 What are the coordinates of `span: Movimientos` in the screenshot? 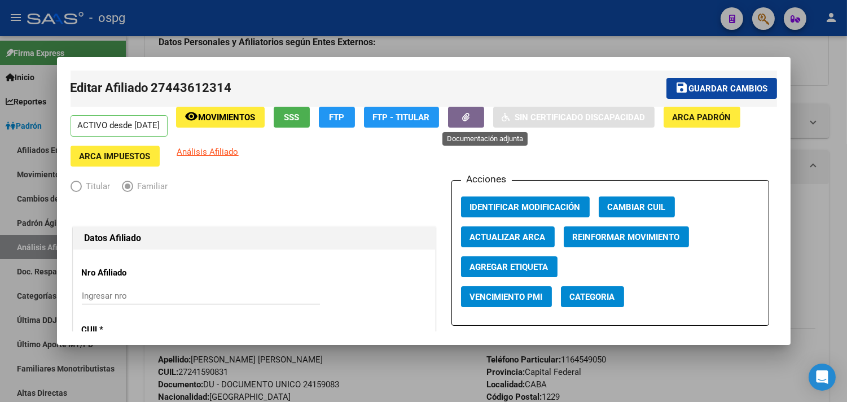 It's located at (227, 117).